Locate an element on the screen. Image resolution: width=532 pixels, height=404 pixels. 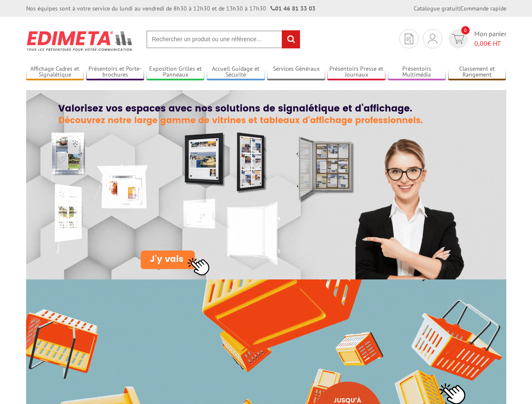
img: Présentoir, panneau, stand - Edimeta - PLV, affichage, mobilier bureau, entreprise is located at coordinates (80, 41).